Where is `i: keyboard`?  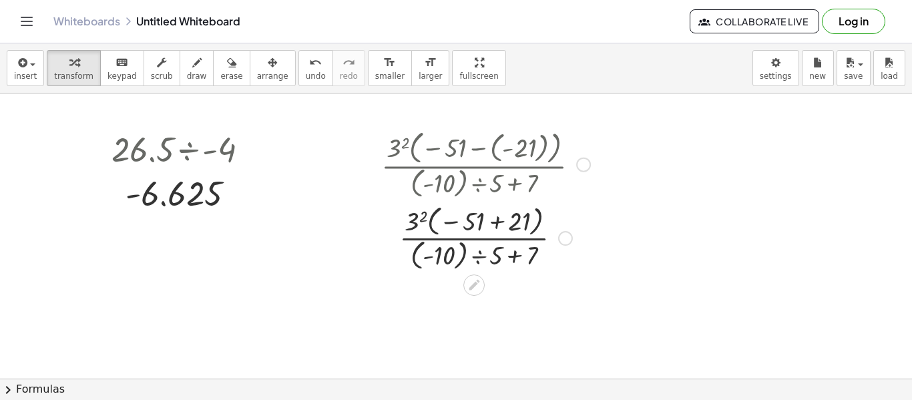
i: keyboard is located at coordinates (121, 63).